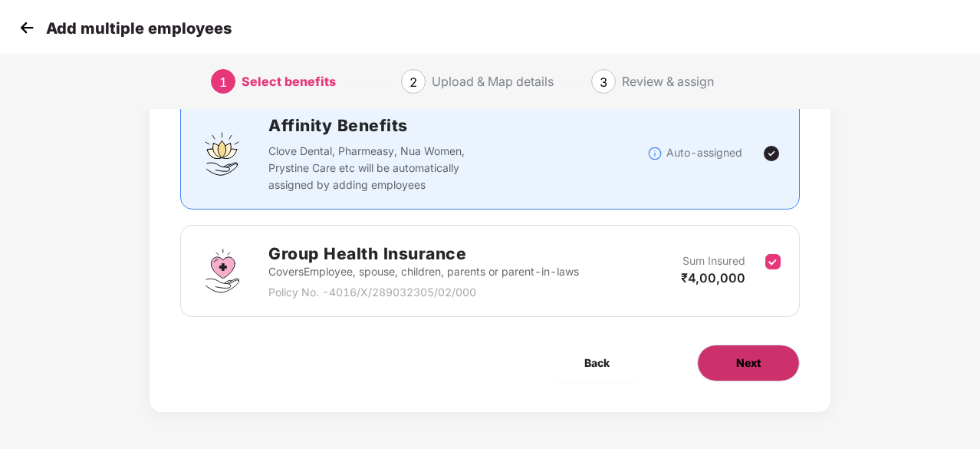 Image resolution: width=980 pixels, height=449 pixels. What do you see at coordinates (382, 168) in the screenshot?
I see `p: Clove Dental, Pharmeasy, Nua Women, Prystine Care etc will be automatically assigned by adding em...` at bounding box center [382, 168].